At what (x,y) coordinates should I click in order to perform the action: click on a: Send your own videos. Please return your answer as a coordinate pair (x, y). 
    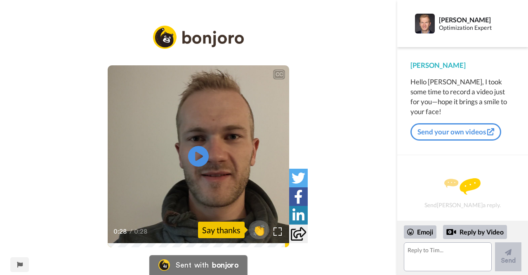
    Looking at the image, I should click on (456, 132).